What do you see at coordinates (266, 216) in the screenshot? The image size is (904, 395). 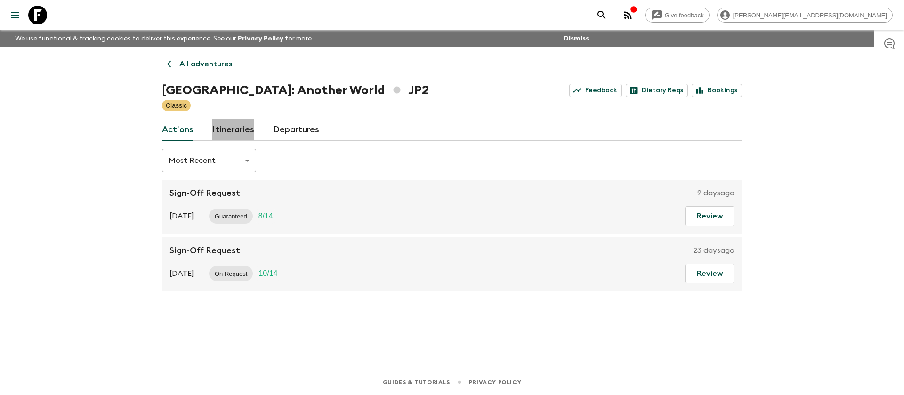 I see `p: 8 / 14` at bounding box center [266, 216].